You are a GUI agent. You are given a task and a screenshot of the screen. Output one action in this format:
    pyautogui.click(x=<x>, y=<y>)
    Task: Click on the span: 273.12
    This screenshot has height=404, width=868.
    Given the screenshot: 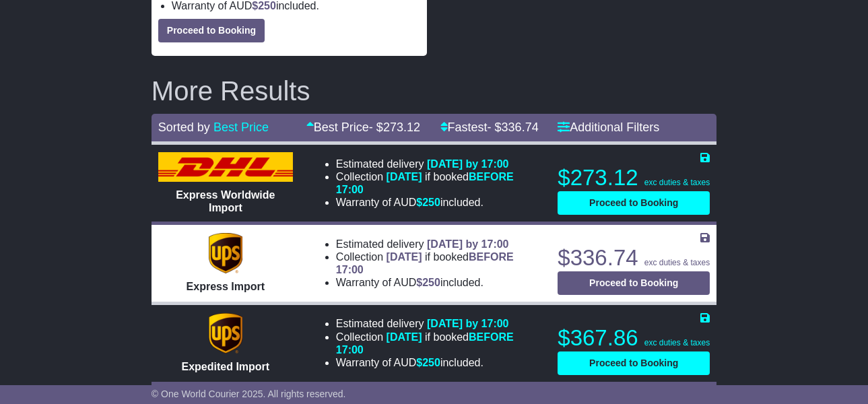 What is the action you would take?
    pyautogui.click(x=402, y=127)
    